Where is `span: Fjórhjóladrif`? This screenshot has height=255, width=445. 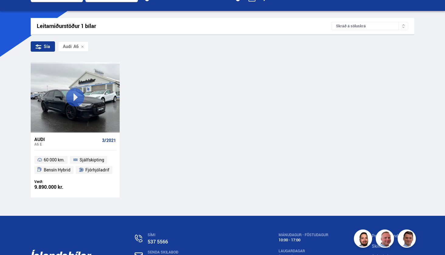 span: Fjórhjóladrif is located at coordinates (97, 170).